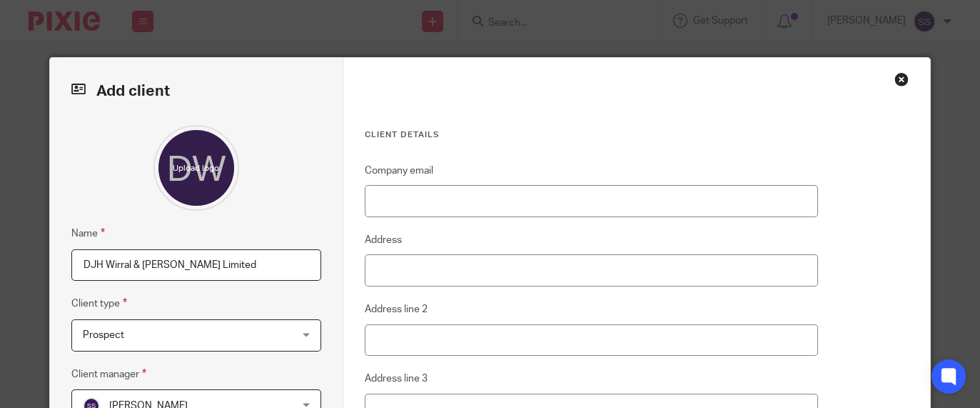  Describe the element at coordinates (103, 335) in the screenshot. I see `span: Prospect` at that location.